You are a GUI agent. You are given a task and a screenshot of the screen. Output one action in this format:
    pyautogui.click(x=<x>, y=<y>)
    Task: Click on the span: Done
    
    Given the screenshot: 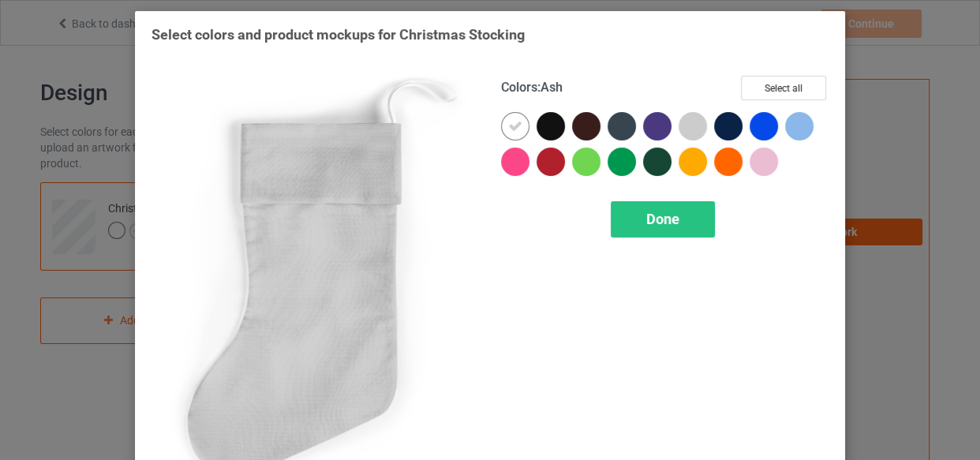 What is the action you would take?
    pyautogui.click(x=663, y=219)
    